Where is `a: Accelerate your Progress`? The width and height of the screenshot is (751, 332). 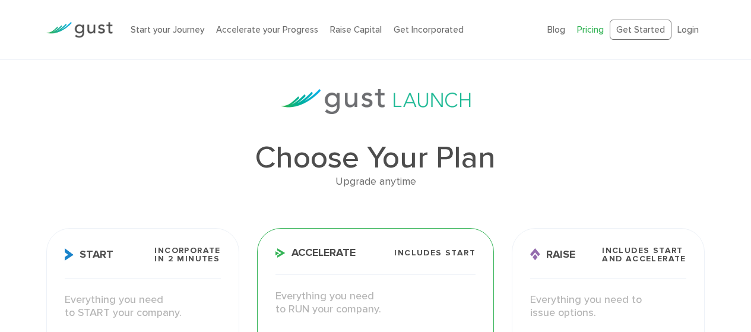
a: Accelerate your Progress is located at coordinates (267, 30).